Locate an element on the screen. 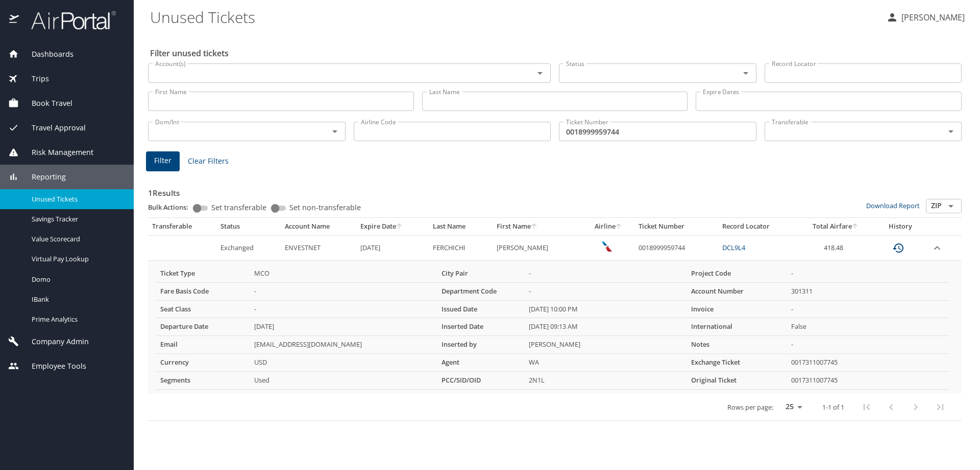 Image resolution: width=980 pixels, height=470 pixels. td: 0018999959744 is located at coordinates (676, 247).